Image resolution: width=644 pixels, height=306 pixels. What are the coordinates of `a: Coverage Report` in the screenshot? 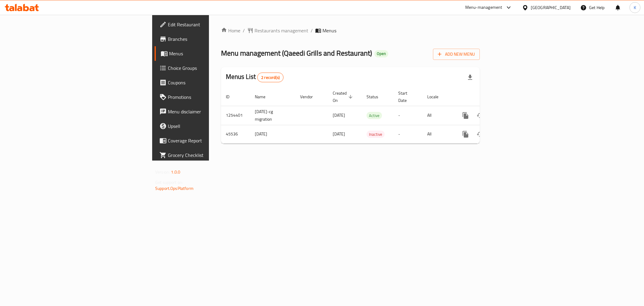 It's located at (208, 140).